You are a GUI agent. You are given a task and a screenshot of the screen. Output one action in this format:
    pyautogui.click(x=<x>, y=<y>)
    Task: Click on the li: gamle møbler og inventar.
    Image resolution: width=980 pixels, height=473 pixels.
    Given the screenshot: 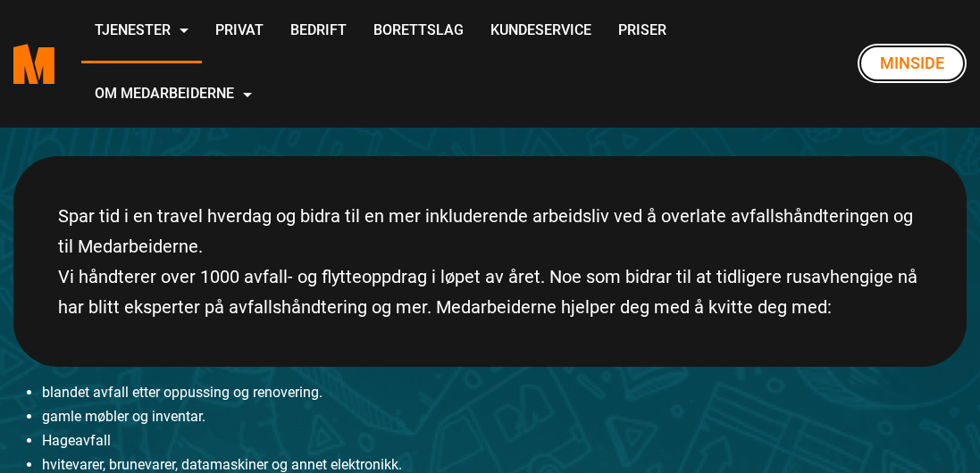 What is the action you would take?
    pyautogui.click(x=503, y=416)
    